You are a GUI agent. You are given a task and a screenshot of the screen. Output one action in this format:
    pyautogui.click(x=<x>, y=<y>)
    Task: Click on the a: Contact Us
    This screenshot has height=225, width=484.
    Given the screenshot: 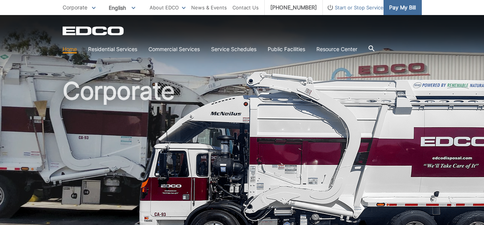 What is the action you would take?
    pyautogui.click(x=246, y=8)
    